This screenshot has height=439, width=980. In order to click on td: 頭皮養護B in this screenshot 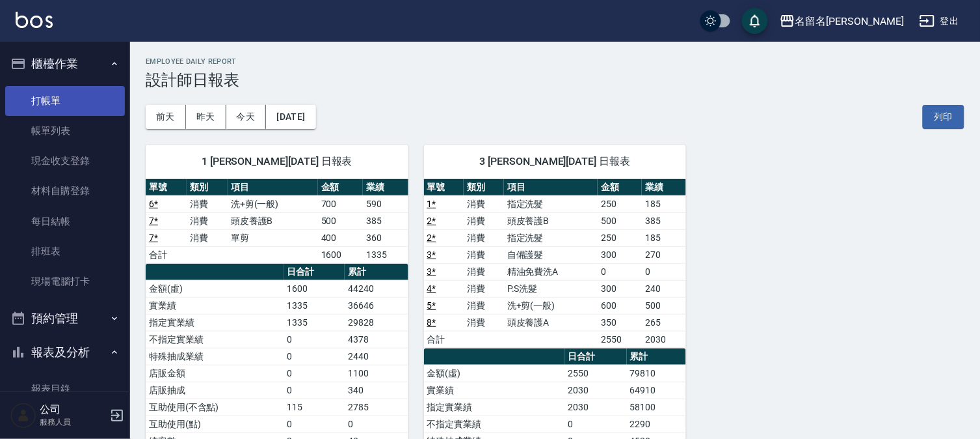, I will do `click(551, 220)`.